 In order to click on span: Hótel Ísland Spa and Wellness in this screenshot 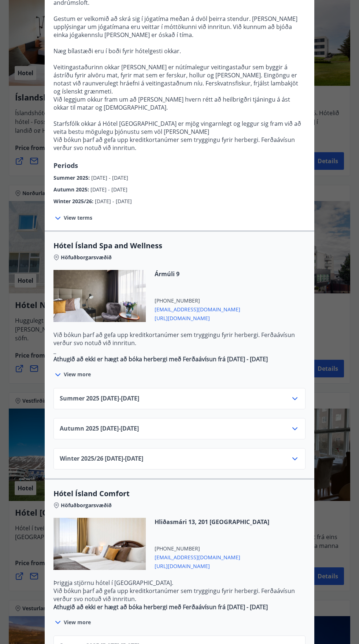, I will do `click(179, 245)`.